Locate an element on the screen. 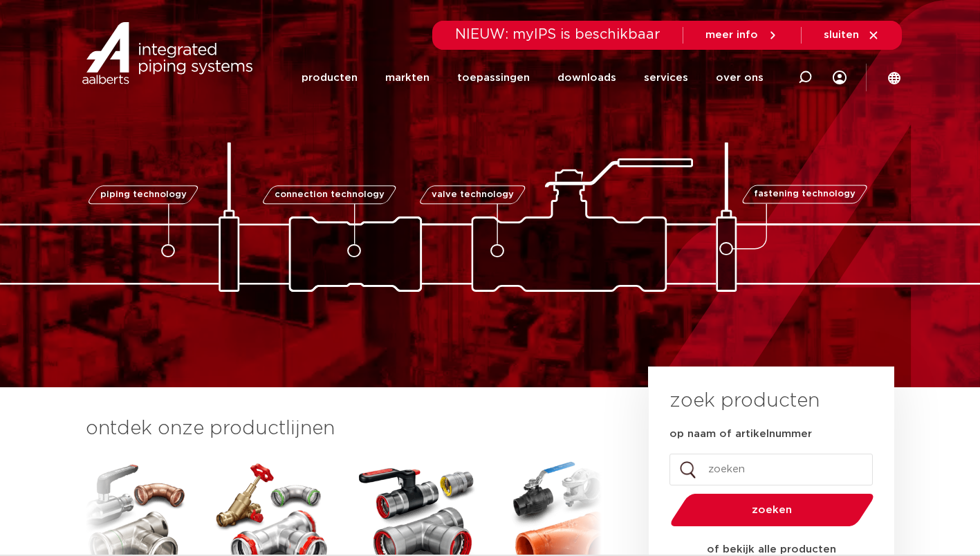 This screenshot has height=556, width=980. a: downloads is located at coordinates (586, 77).